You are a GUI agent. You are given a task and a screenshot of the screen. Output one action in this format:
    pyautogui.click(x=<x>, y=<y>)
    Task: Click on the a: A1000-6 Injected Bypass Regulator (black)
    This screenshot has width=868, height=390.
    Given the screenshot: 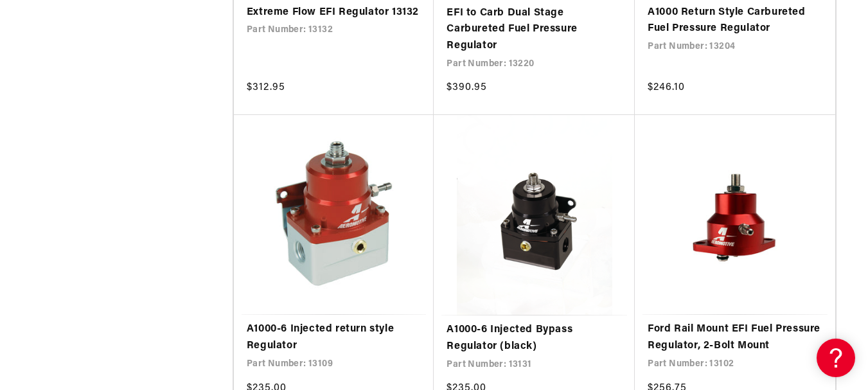 What is the action you would take?
    pyautogui.click(x=534, y=337)
    